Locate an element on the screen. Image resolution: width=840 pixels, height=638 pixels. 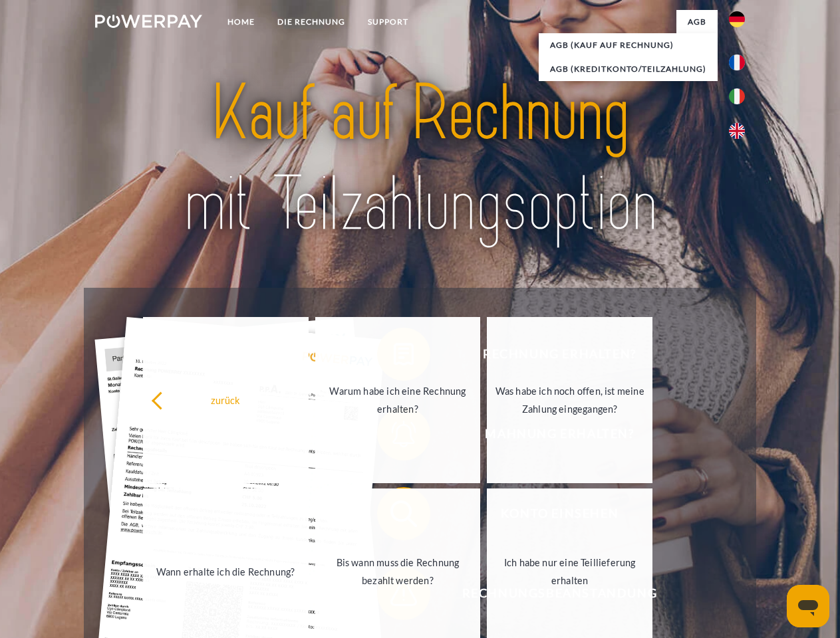
div: Wann erhalte ich die Rechnung? is located at coordinates (226, 571).